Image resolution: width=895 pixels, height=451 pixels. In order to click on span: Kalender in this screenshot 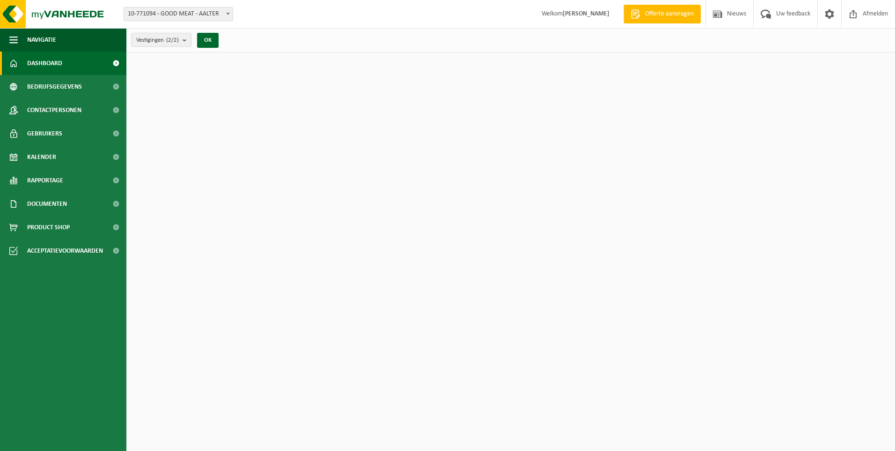, I will do `click(42, 157)`.